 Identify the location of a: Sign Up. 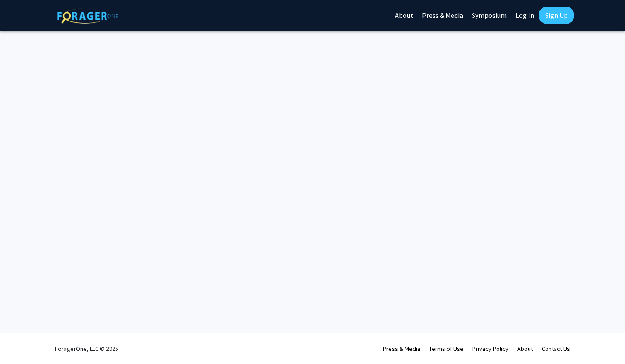
(557, 15).